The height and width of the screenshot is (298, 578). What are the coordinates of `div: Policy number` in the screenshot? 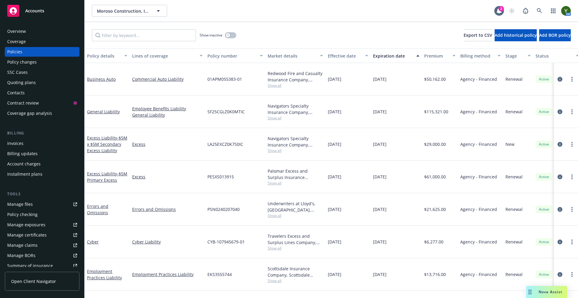 It's located at (232, 56).